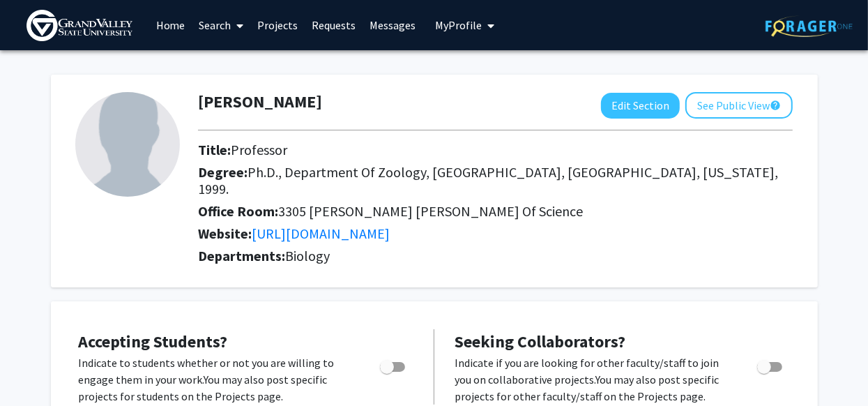  I want to click on a: Projects, so click(278, 25).